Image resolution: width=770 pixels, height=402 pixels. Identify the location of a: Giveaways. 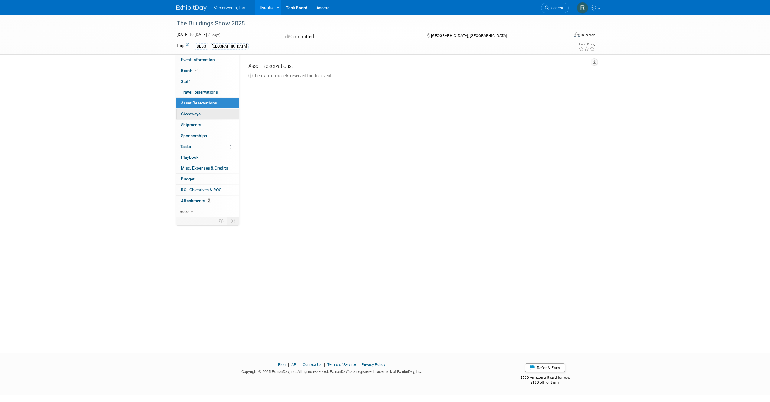
(208, 114).